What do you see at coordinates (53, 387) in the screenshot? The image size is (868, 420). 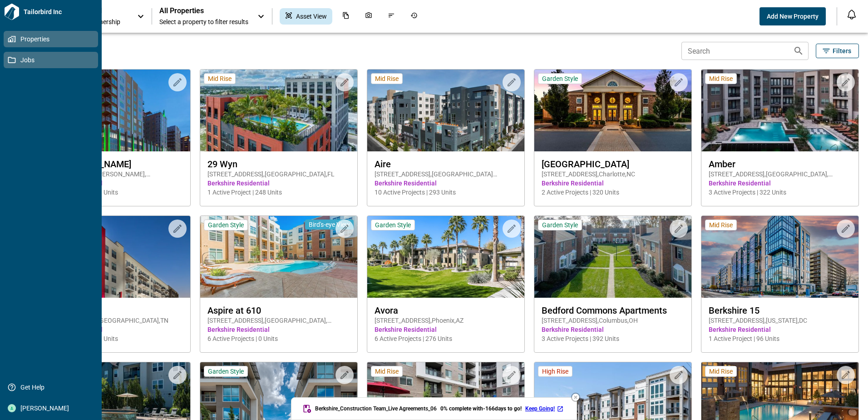 I see `span: Get Help` at bounding box center [53, 387].